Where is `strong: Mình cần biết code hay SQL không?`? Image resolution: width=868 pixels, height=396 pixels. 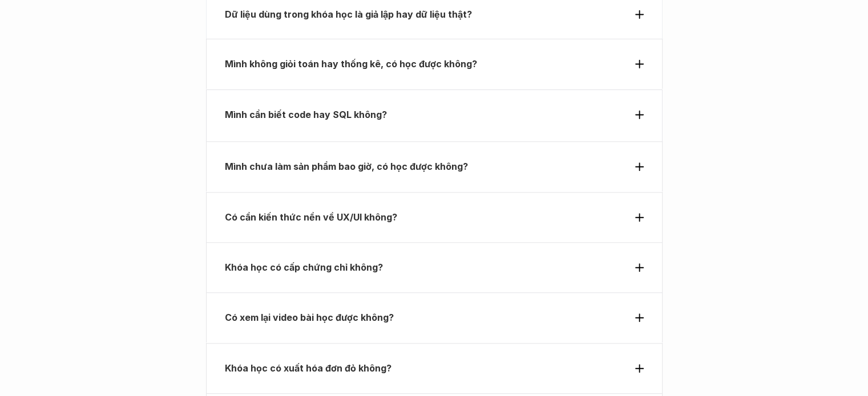
strong: Mình cần biết code hay SQL không? is located at coordinates (306, 114).